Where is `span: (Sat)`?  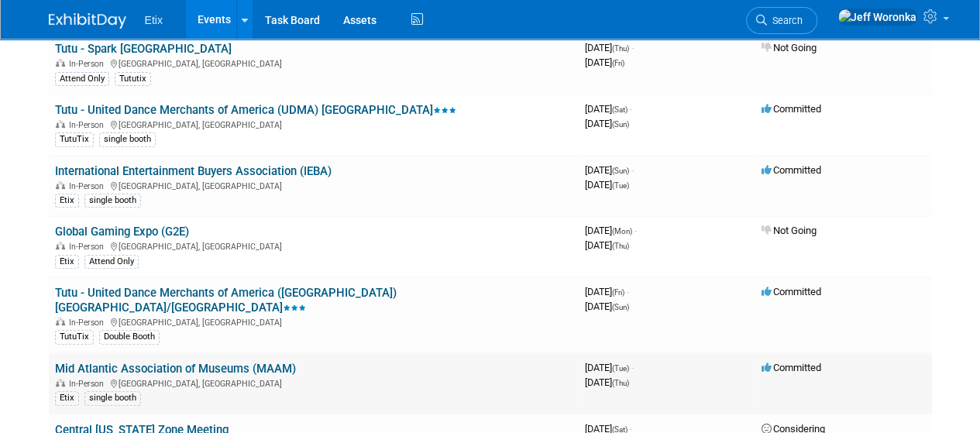
span: (Sat) is located at coordinates (620, 110).